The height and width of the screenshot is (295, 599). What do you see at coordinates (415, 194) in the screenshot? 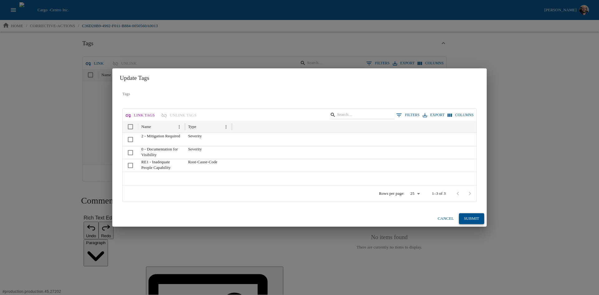
I see `div: 25` at bounding box center [415, 194].